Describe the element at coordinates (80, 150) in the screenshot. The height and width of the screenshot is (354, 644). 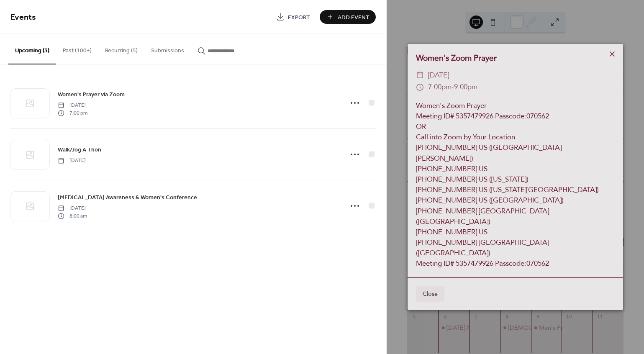
I see `a: Walk/Jog A Thon` at that location.